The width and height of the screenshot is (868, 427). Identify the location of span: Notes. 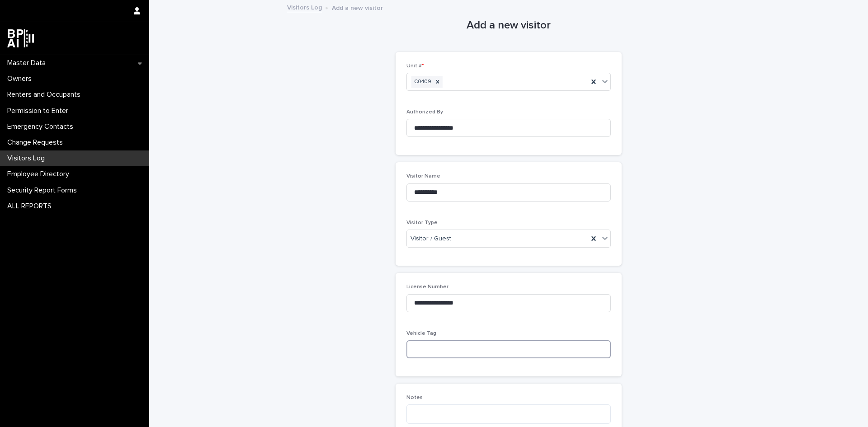
(414, 398).